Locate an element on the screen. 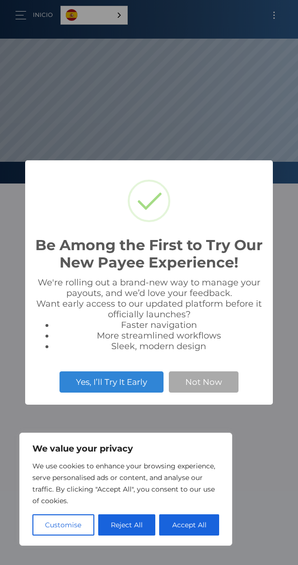 Image resolution: width=298 pixels, height=565 pixels. button: Not Now is located at coordinates (203, 382).